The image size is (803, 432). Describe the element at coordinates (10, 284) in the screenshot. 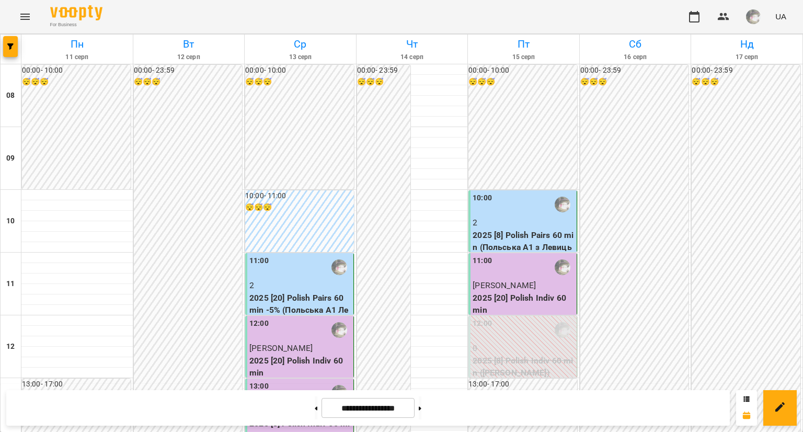

I see `h6: 11` at that location.